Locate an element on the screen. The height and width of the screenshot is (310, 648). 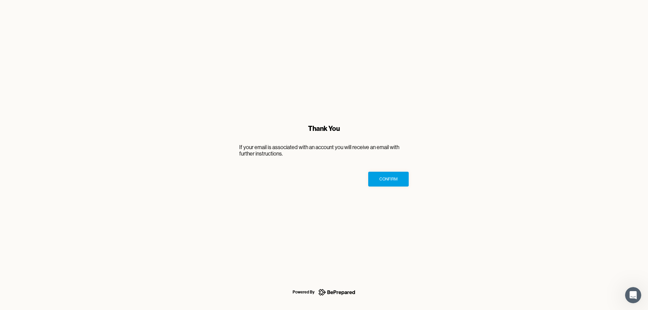
div: Confirm is located at coordinates (388, 179).